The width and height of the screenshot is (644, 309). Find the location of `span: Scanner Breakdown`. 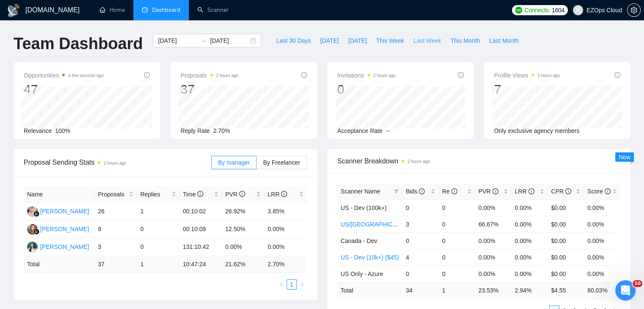

span: Scanner Breakdown is located at coordinates (479, 161).